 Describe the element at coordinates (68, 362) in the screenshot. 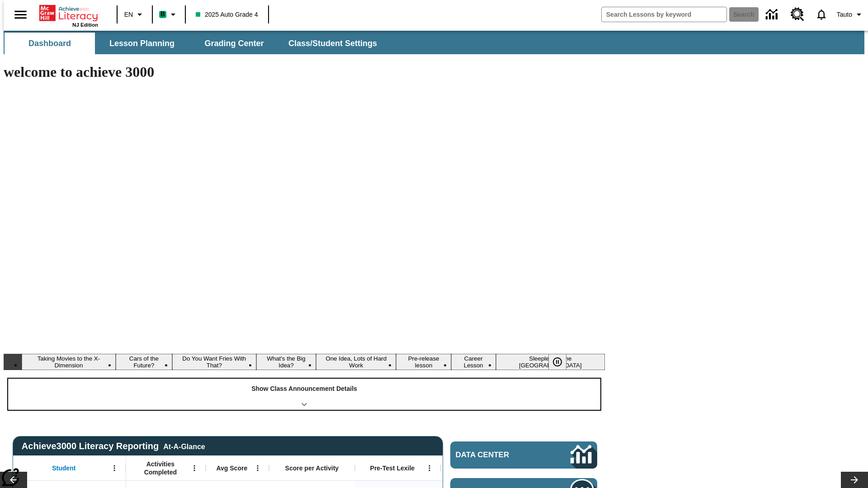

I see `button: Slide 1 Taking Movies to the X-Dimension` at that location.